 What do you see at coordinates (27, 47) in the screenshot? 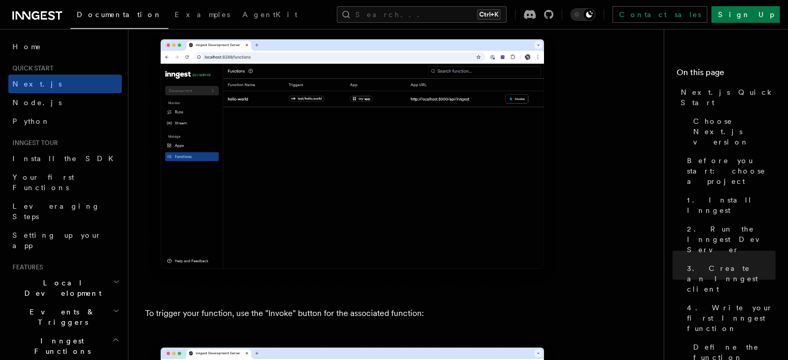
I see `span: Home` at bounding box center [27, 47].